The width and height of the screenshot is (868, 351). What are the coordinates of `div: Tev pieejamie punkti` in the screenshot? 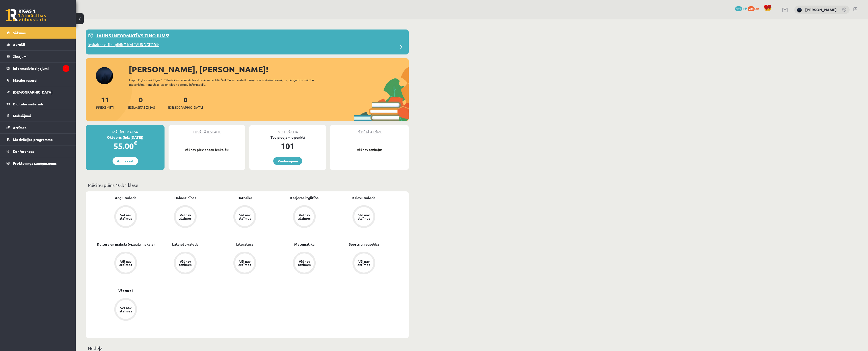 It's located at (287, 137).